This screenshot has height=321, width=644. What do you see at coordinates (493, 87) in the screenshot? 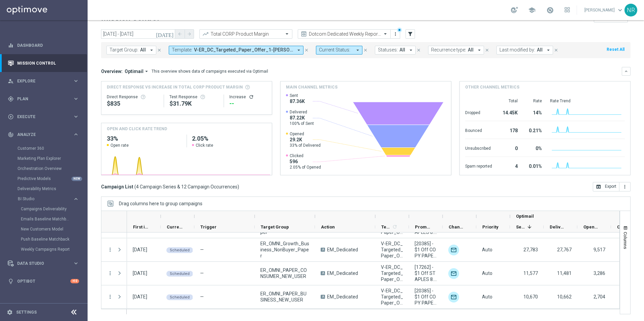
I see `h4: Other channel metrics` at bounding box center [493, 87].